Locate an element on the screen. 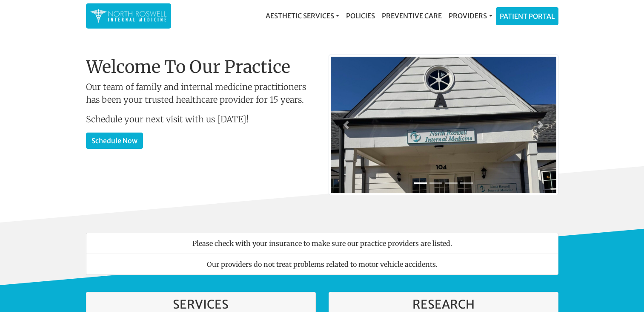 The image size is (644, 312). p: Our team of family and internal medicine practitioners has been your trusted healthcare provider ... is located at coordinates (201, 93).